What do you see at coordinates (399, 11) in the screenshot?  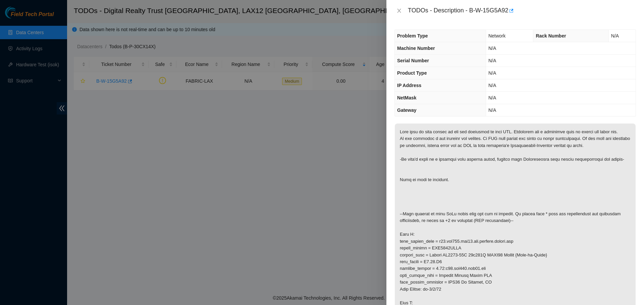 I see `span: close` at bounding box center [399, 11].